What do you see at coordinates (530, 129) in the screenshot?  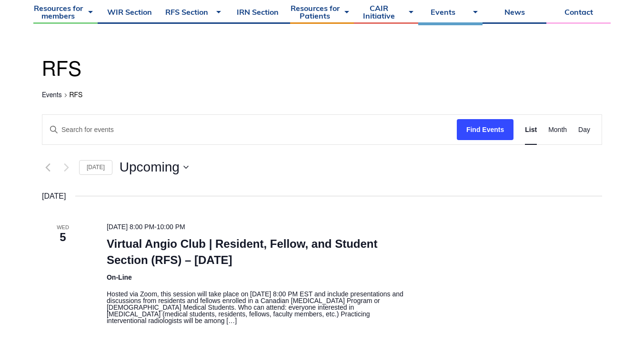 I see `span: List` at bounding box center [530, 129].